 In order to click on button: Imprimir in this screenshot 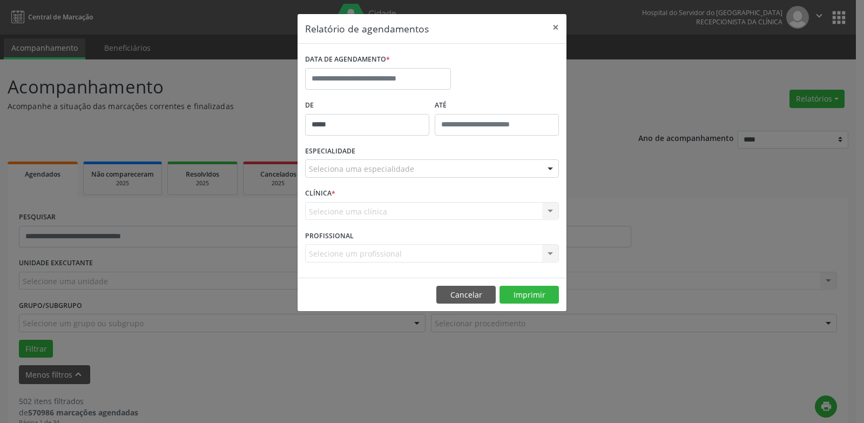, I will do `click(529, 295)`.